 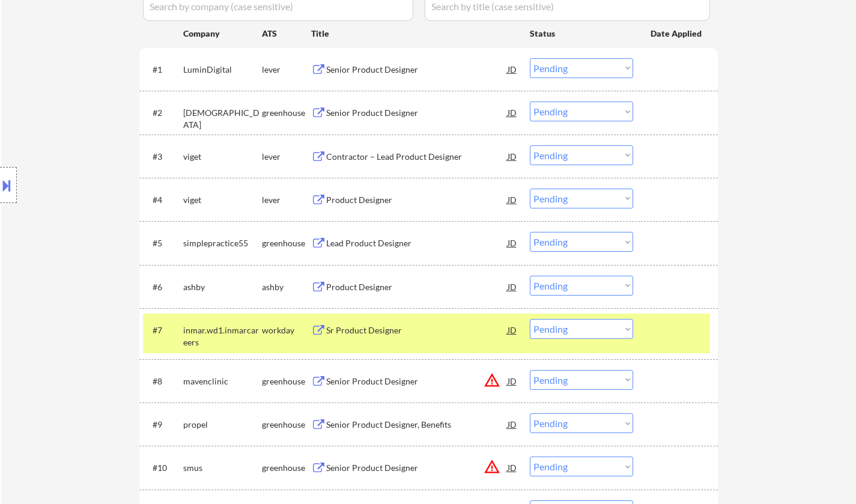 What do you see at coordinates (677, 33) in the screenshot?
I see `div: Date Applied` at bounding box center [677, 33].